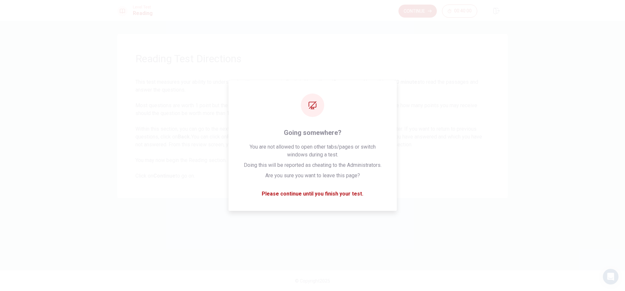 Image resolution: width=625 pixels, height=291 pixels. I want to click on span: Level Test, so click(143, 7).